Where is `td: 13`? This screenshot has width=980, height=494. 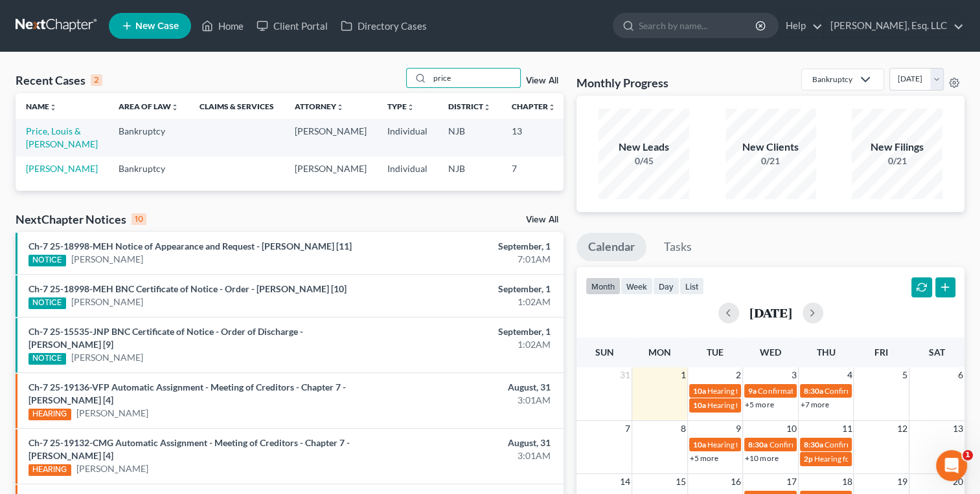 td: 13 is located at coordinates (533, 137).